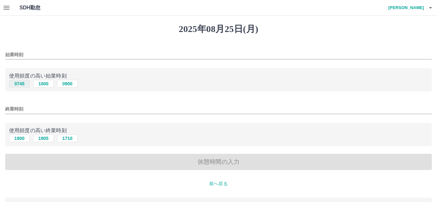 The height and width of the screenshot is (202, 437). I want to click on p: 使用頻度の高い始業時刻, so click(218, 76).